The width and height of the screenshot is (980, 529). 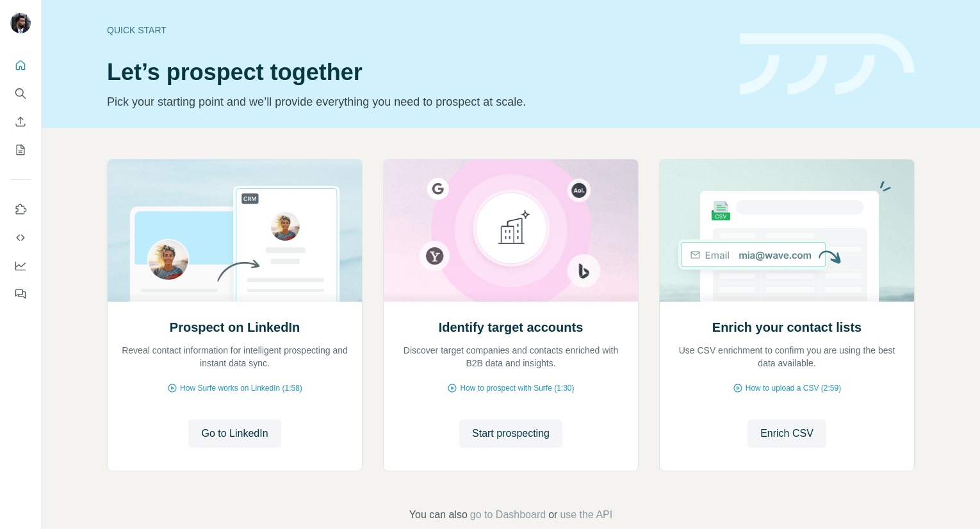 I want to click on span: You can also, so click(x=438, y=515).